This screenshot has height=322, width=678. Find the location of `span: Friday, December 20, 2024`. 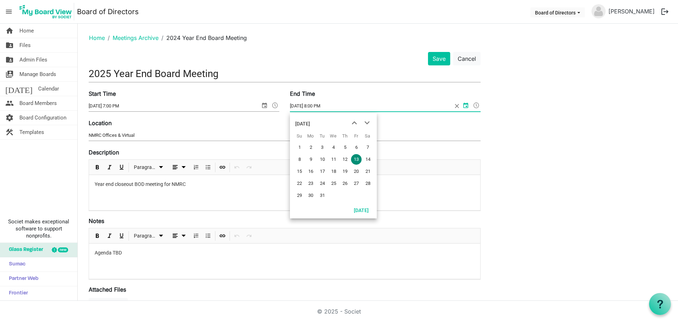

span: Friday, December 20, 2024 is located at coordinates (356, 171).